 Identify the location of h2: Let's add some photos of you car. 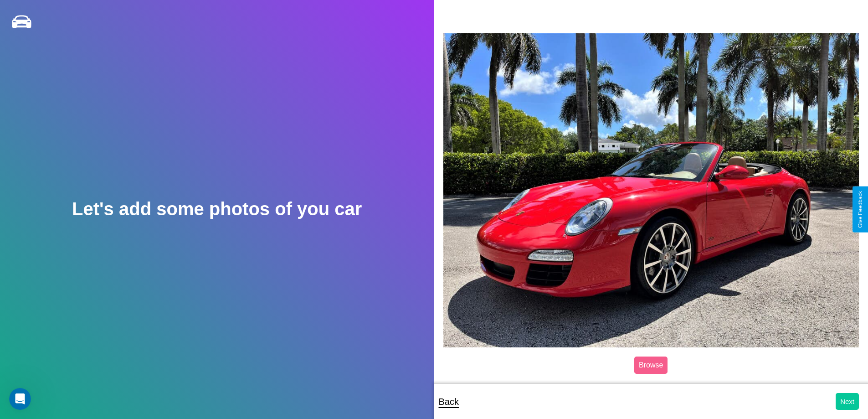
(217, 209).